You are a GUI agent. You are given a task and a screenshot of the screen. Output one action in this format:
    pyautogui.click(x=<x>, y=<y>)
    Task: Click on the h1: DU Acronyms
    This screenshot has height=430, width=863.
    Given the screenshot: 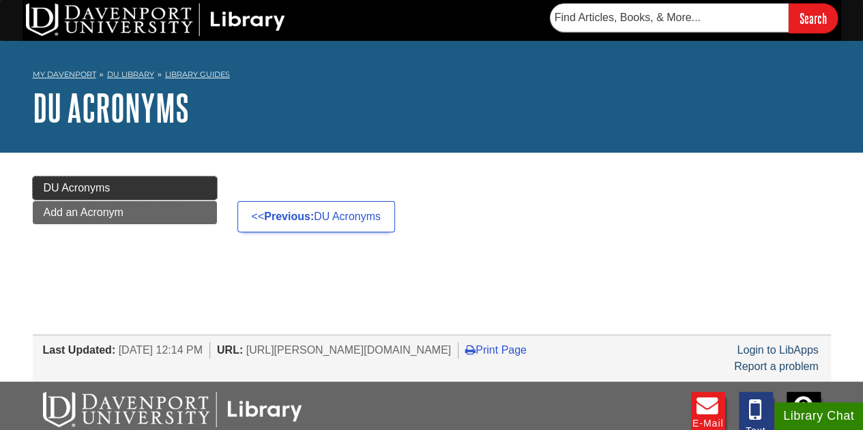 What is the action you would take?
    pyautogui.click(x=432, y=108)
    